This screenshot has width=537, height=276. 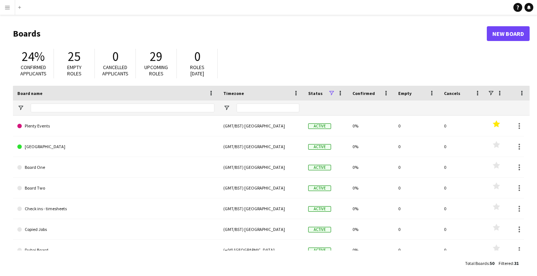 What do you see at coordinates (516, 263) in the screenshot?
I see `span: 31` at bounding box center [516, 263].